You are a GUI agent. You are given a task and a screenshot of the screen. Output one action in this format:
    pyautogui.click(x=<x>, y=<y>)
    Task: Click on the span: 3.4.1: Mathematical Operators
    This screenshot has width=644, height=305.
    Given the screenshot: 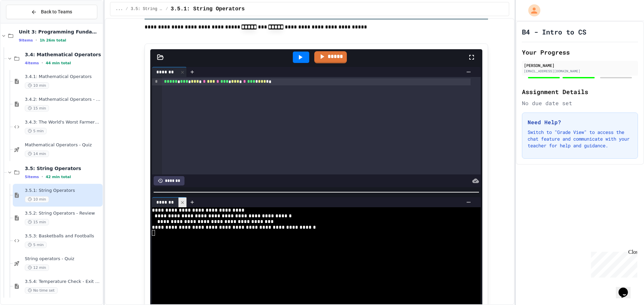 What is the action you would take?
    pyautogui.click(x=63, y=77)
    